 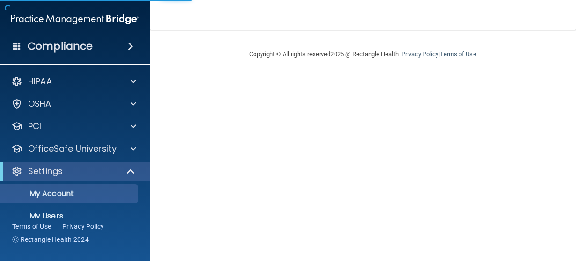 What do you see at coordinates (363, 54) in the screenshot?
I see `div: Copyright © All rights reserved 2025 @ Rectangle Health | |` at bounding box center [363, 54].